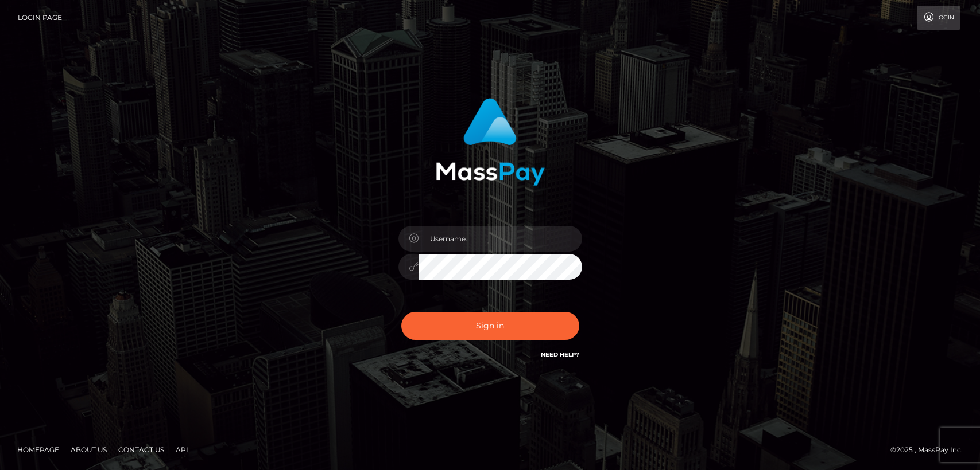 This screenshot has width=980, height=470. I want to click on a: Login Page, so click(40, 18).